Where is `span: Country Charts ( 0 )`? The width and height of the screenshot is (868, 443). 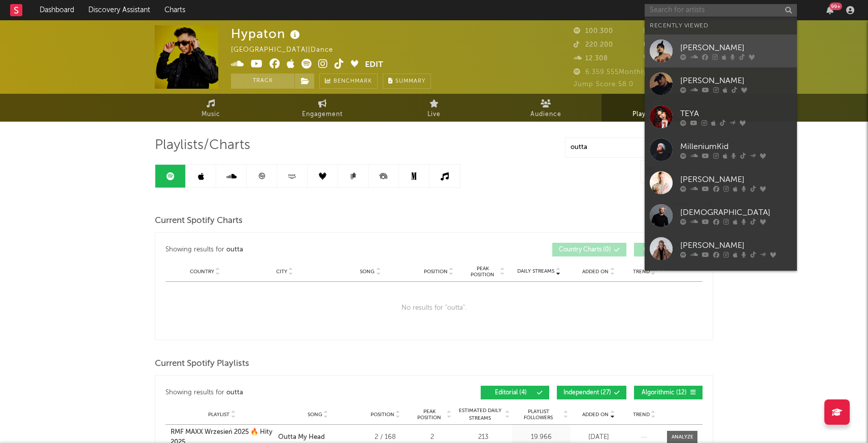
span: Country Charts ( 0 ) is located at coordinates (585, 250).